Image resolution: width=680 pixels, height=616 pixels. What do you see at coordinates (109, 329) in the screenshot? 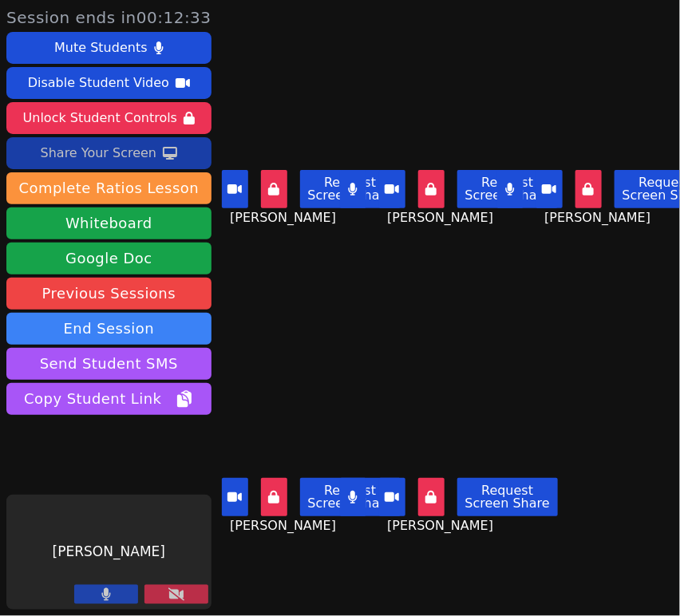
I see `button: End Session` at bounding box center [109, 329].